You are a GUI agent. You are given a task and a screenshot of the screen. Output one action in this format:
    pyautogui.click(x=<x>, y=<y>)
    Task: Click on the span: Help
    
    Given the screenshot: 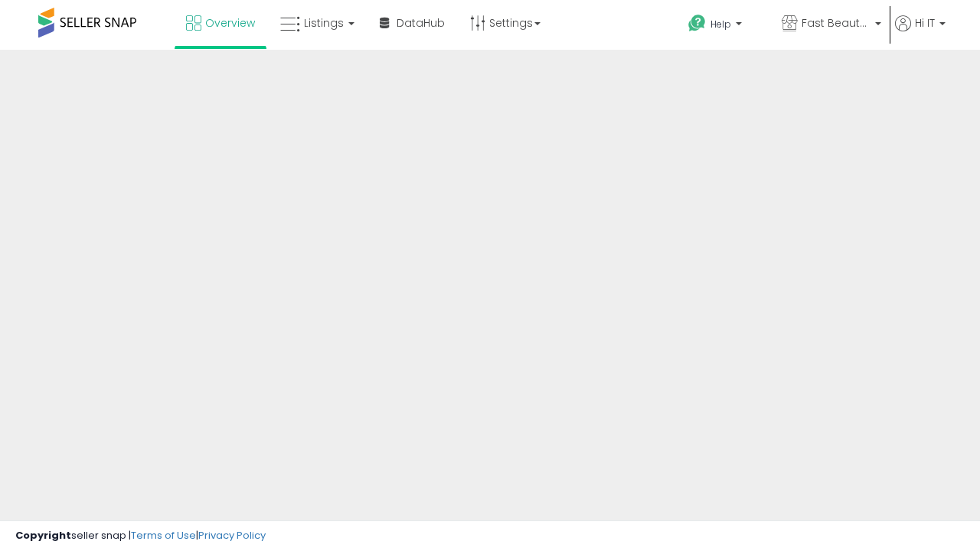 What is the action you would take?
    pyautogui.click(x=721, y=23)
    